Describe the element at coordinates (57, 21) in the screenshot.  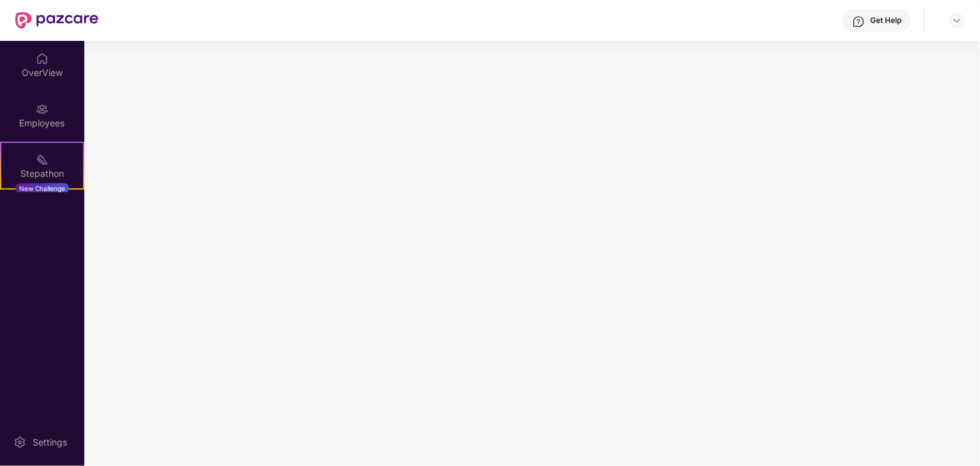
I see `img: New Pazcare Logo` at that location.